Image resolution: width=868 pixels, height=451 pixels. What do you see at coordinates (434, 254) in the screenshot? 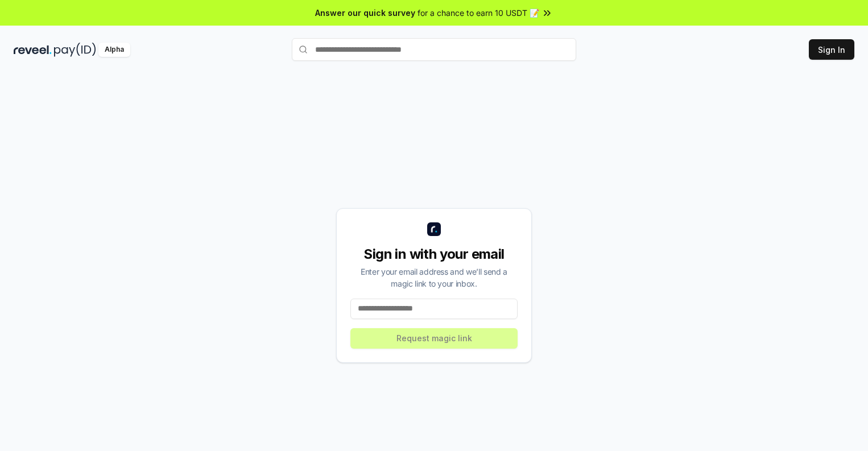
I see `div: Sign in with your email` at bounding box center [434, 254].